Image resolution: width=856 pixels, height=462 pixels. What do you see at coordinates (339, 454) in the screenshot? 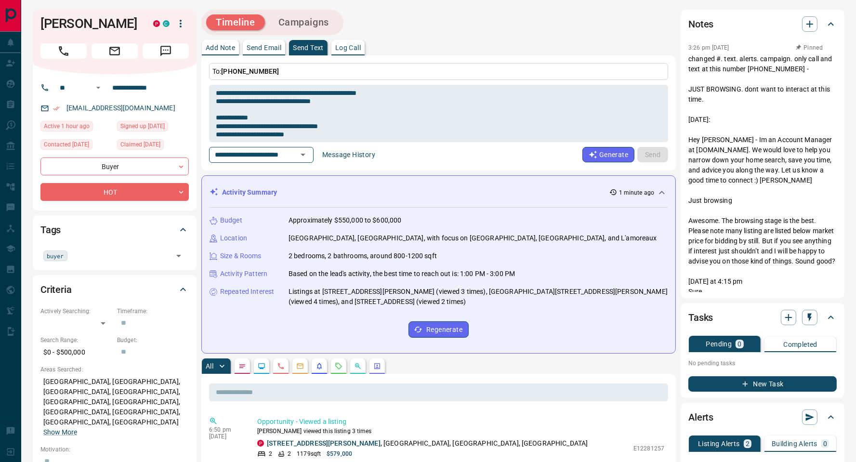
I see `p: $579,000` at bounding box center [339, 454].